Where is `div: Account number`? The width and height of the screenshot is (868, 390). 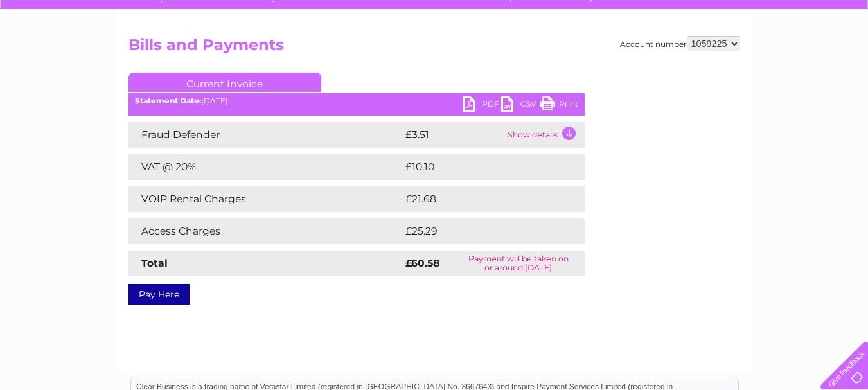
div: Account number is located at coordinates (680, 44).